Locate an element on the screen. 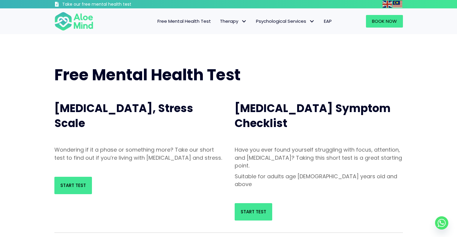 This screenshot has width=457, height=237. img: ms is located at coordinates (397, 4).